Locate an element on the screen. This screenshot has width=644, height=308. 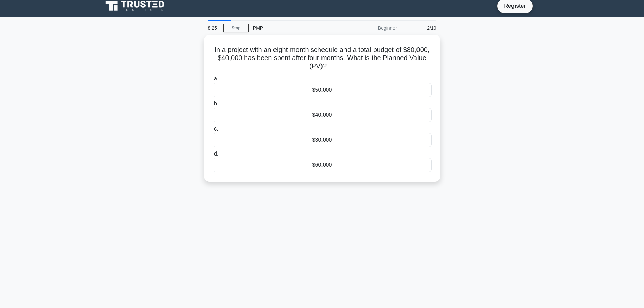
span: b. is located at coordinates (216, 103).